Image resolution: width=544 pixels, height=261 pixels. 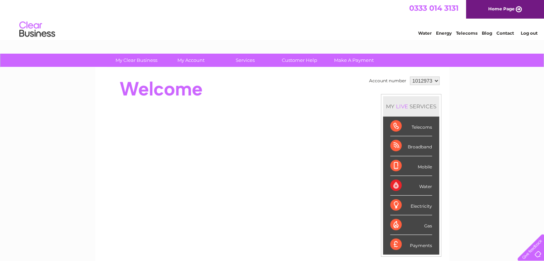 What do you see at coordinates (411, 166) in the screenshot?
I see `div: Mobile` at bounding box center [411, 166].